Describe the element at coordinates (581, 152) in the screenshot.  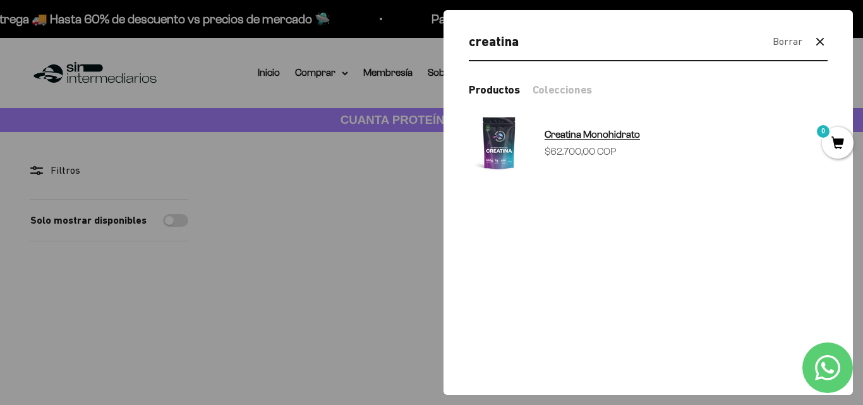
I see `sale-price: $62.700,00 COP` at that location.